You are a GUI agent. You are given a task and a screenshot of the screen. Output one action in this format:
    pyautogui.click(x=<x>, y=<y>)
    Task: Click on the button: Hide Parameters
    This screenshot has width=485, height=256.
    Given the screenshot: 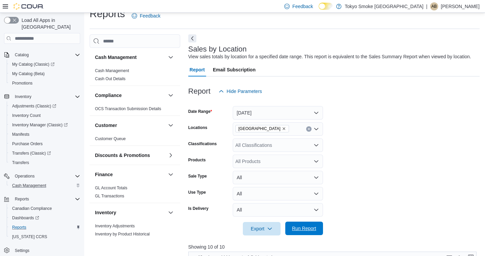 What is the action you would take?
    pyautogui.click(x=240, y=91)
    